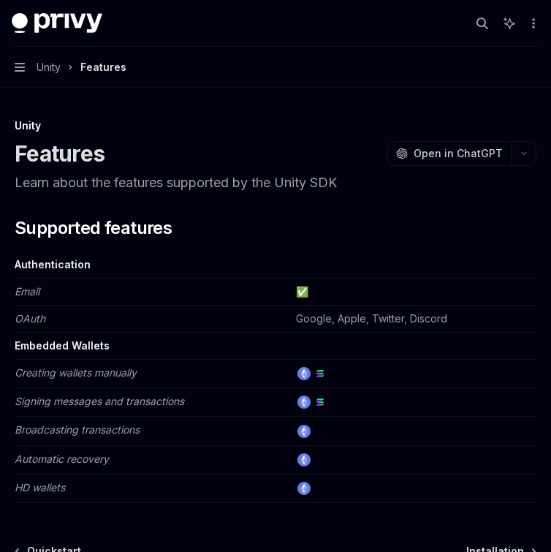 The image size is (551, 552). Describe the element at coordinates (99, 401) in the screenshot. I see `em: Signing messages and transactions` at that location.